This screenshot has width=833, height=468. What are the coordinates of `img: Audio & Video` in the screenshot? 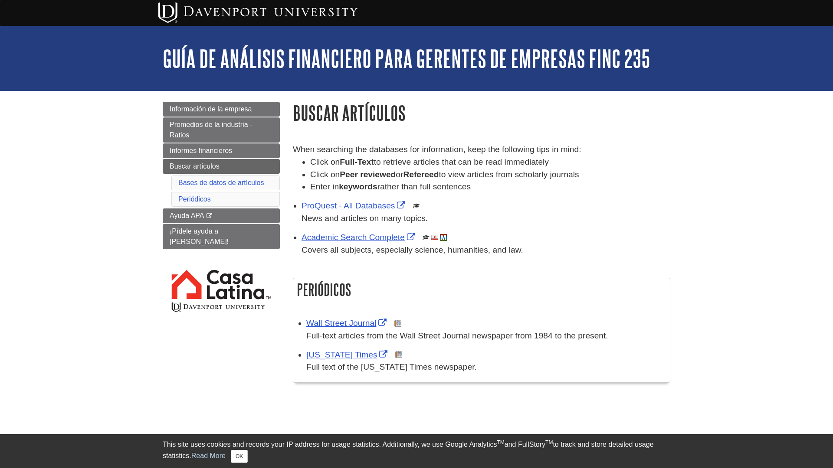 It's located at (435, 238).